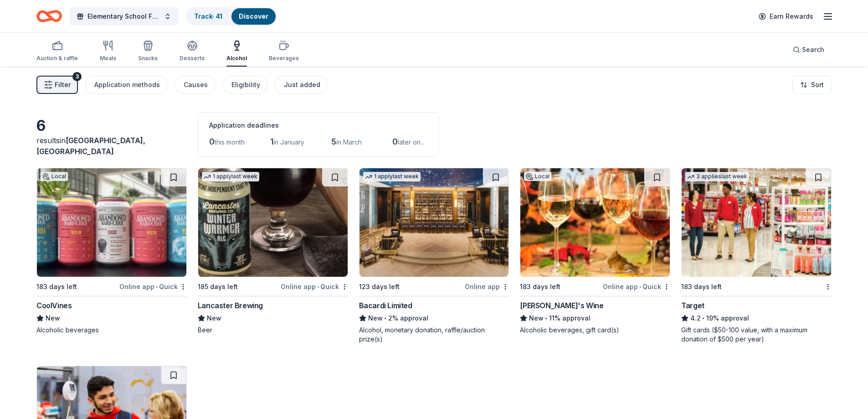 The width and height of the screenshot is (868, 419). What do you see at coordinates (49, 16) in the screenshot?
I see `a: Home` at bounding box center [49, 16].